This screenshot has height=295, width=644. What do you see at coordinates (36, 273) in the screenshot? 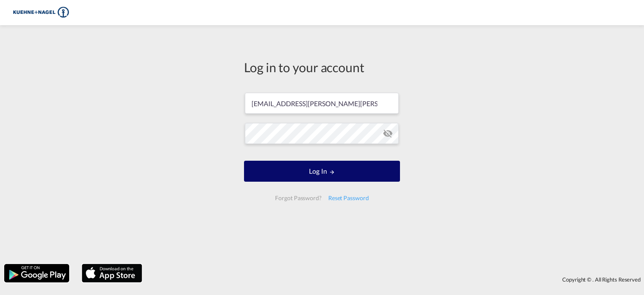
I see `img: google.png` at bounding box center [36, 273].